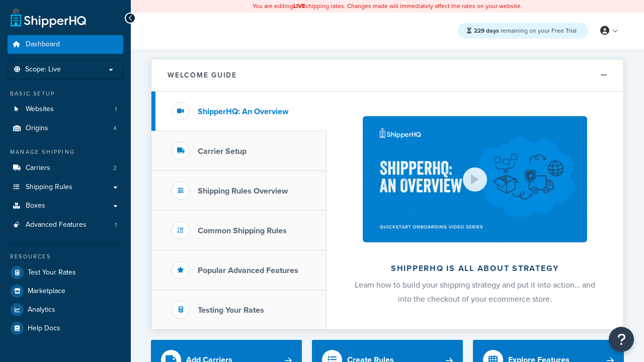  I want to click on button: Open Resource Center, so click(622, 340).